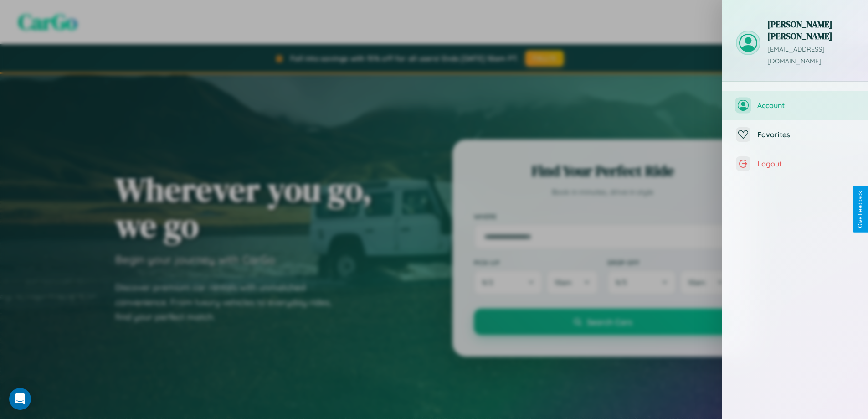 The width and height of the screenshot is (868, 419). Describe the element at coordinates (806, 106) in the screenshot. I see `span: Account` at that location.